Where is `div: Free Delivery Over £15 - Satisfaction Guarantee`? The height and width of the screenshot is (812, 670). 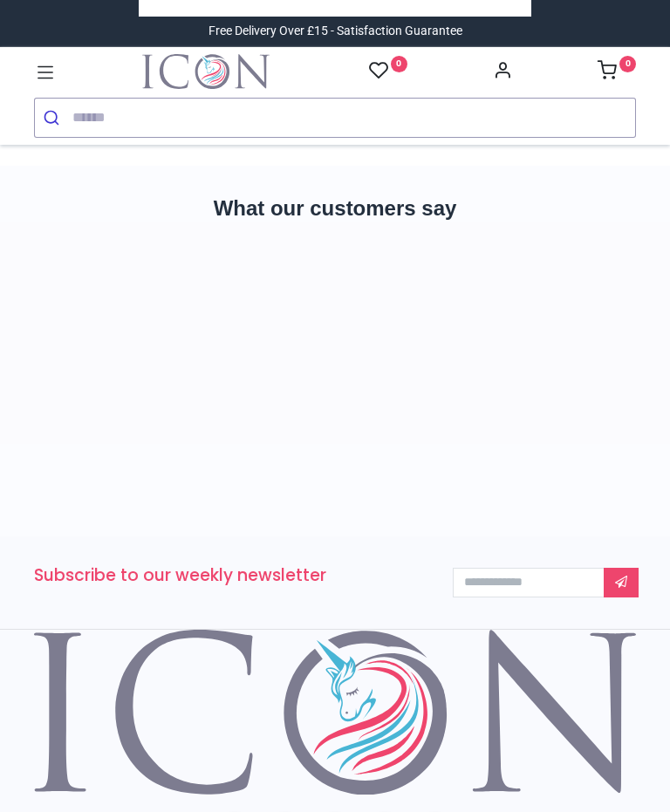 div: Free Delivery Over £15 - Satisfaction Guarantee is located at coordinates (335, 32).